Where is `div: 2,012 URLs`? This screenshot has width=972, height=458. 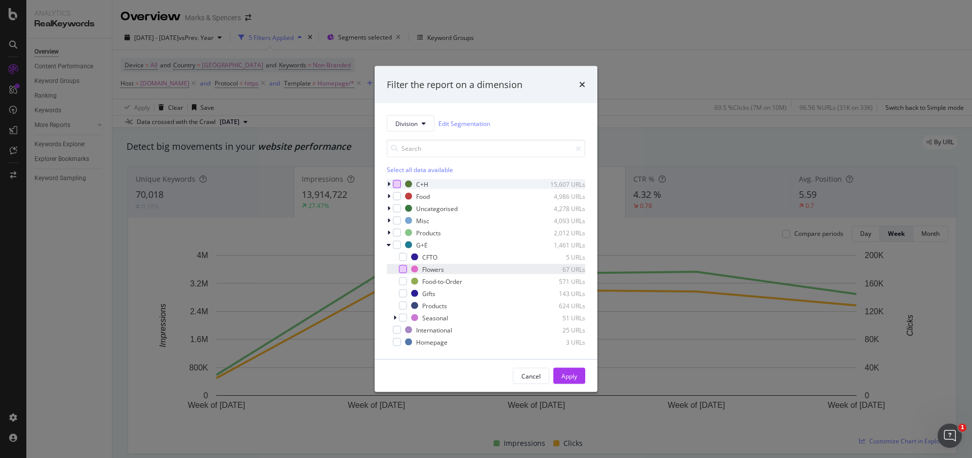
div: 2,012 URLs is located at coordinates (560, 232).